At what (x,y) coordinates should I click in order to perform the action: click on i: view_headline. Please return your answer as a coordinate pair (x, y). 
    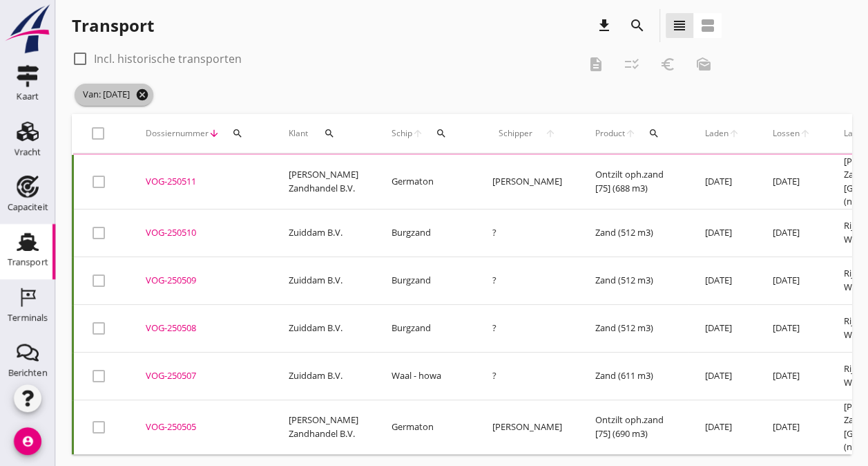
    Looking at the image, I should click on (680, 26).